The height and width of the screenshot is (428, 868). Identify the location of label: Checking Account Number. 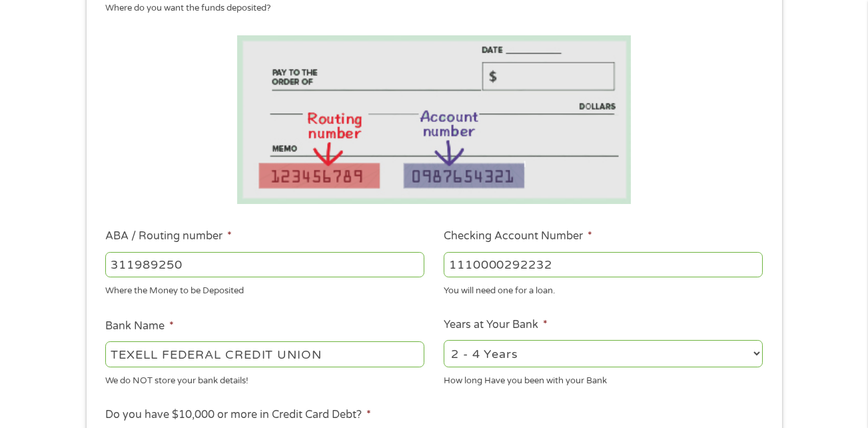
(518, 236).